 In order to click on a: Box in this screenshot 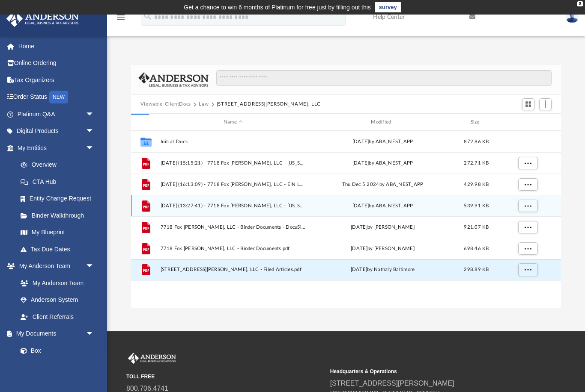, I will do `click(55, 351)`.